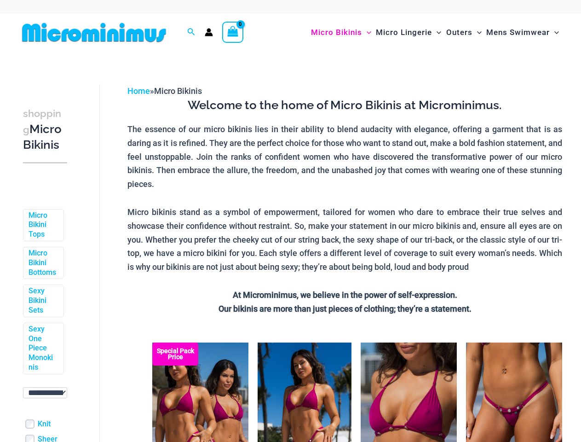  What do you see at coordinates (139, 91) in the screenshot?
I see `a: Home` at bounding box center [139, 91].